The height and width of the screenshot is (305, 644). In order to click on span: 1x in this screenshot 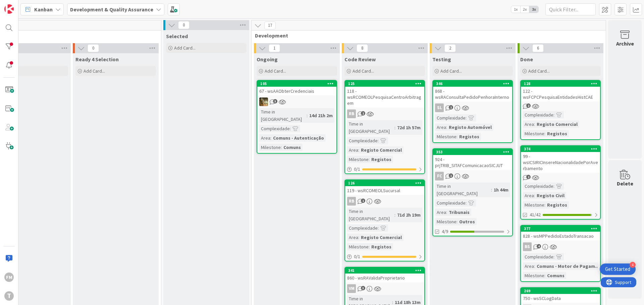, I will do `click(516, 10)`.